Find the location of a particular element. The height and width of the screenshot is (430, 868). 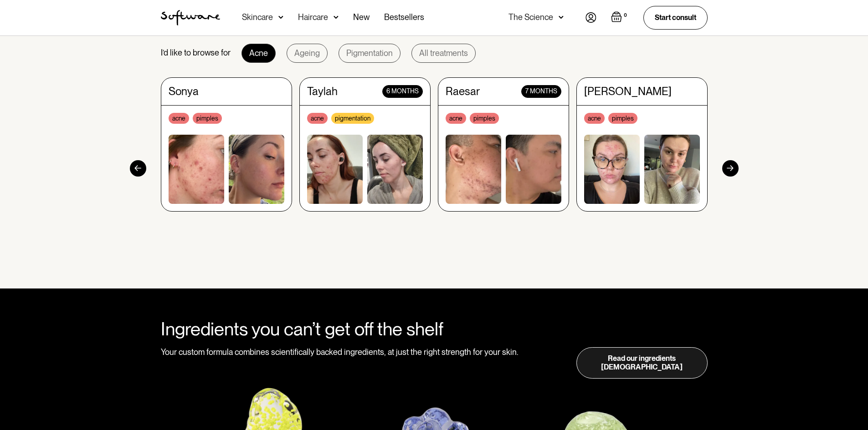

img: Software Logo is located at coordinates (191, 17).